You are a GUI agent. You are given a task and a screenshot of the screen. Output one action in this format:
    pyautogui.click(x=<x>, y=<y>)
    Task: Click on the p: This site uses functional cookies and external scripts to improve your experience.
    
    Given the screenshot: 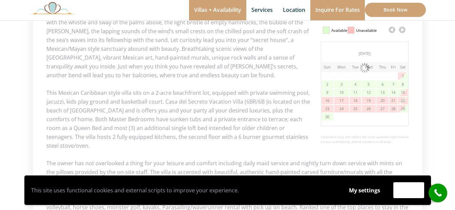 What is the action you would take?
    pyautogui.click(x=183, y=191)
    